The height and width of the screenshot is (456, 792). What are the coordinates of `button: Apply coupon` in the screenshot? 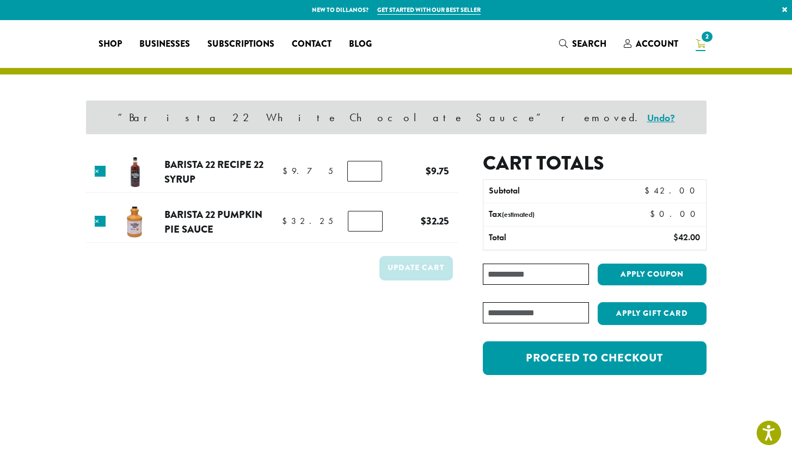 It's located at (652, 275).